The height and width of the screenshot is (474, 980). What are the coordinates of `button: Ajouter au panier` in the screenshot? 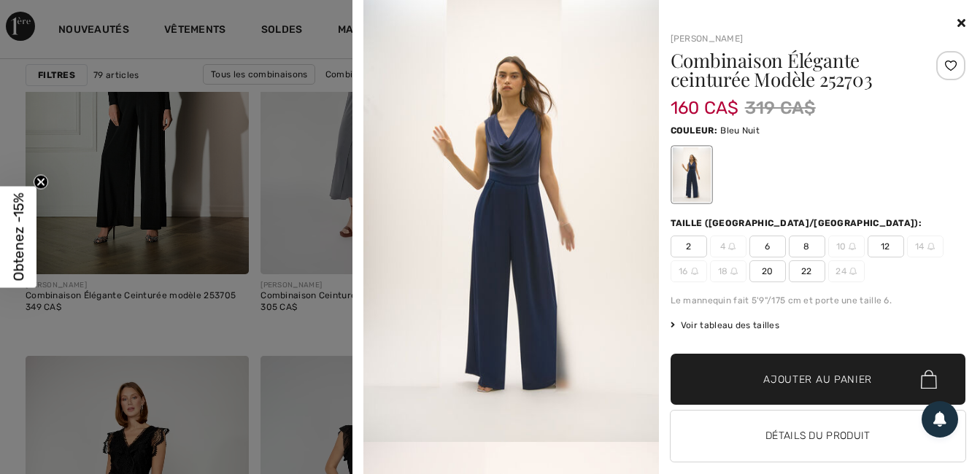 It's located at (818, 379).